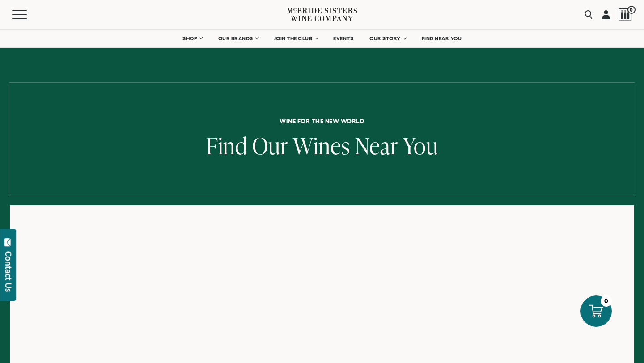 Image resolution: width=644 pixels, height=363 pixels. Describe the element at coordinates (442, 38) in the screenshot. I see `span: FIND NEAR YOU` at that location.